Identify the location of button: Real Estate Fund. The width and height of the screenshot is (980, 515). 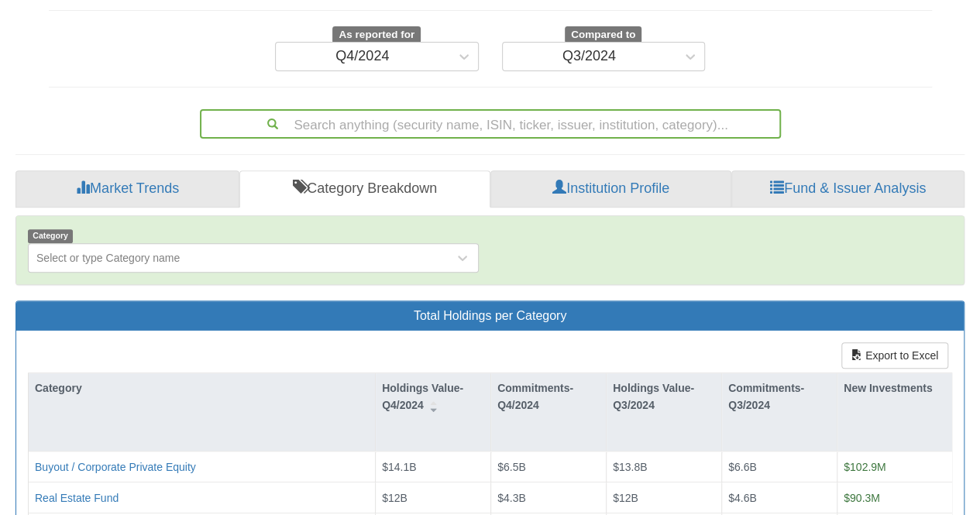
(77, 498).